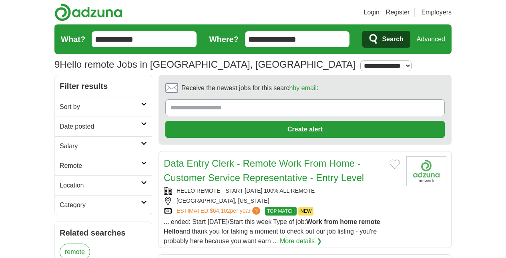 The width and height of the screenshot is (506, 258). I want to click on a: Salary, so click(103, 146).